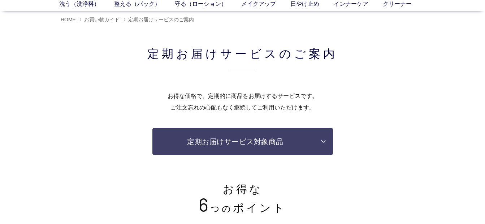  I want to click on a: 定期お届けサービス対象商品, so click(243, 141).